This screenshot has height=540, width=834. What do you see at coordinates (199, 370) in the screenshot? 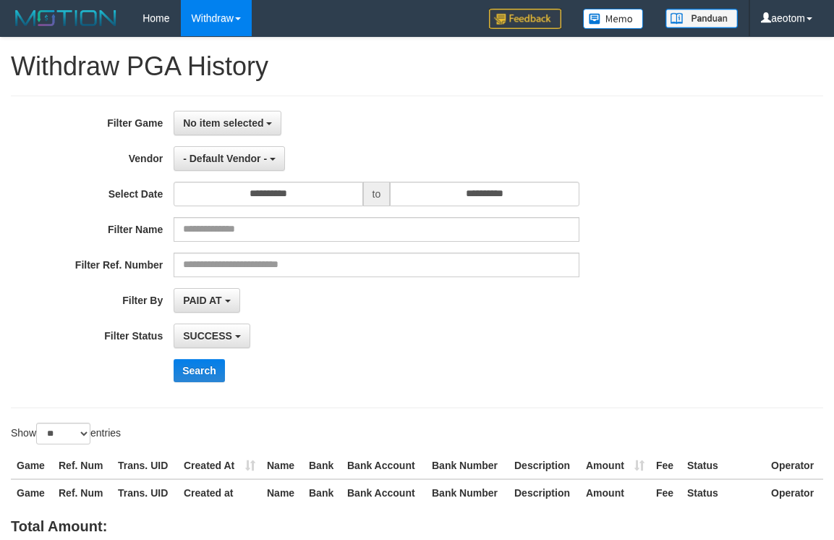
I see `button: Search` at bounding box center [199, 370].